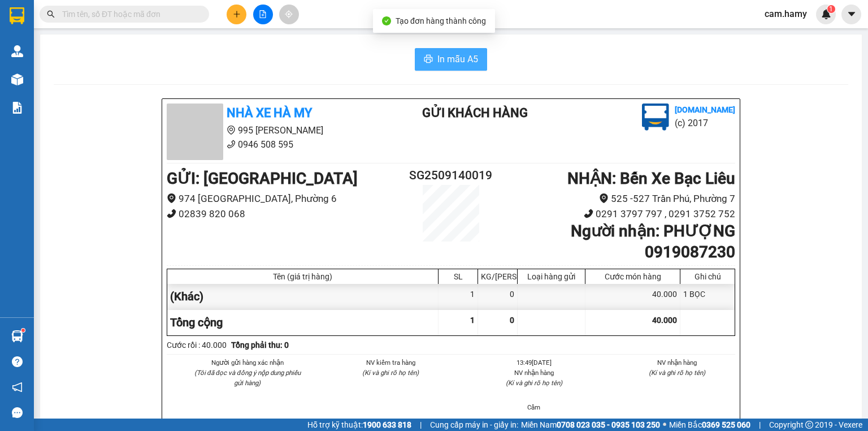  What do you see at coordinates (248, 378) in the screenshot?
I see `i: (Tôi đã đọc và đồng ý nộp dung phiếu gửi hàng)` at bounding box center [248, 378].